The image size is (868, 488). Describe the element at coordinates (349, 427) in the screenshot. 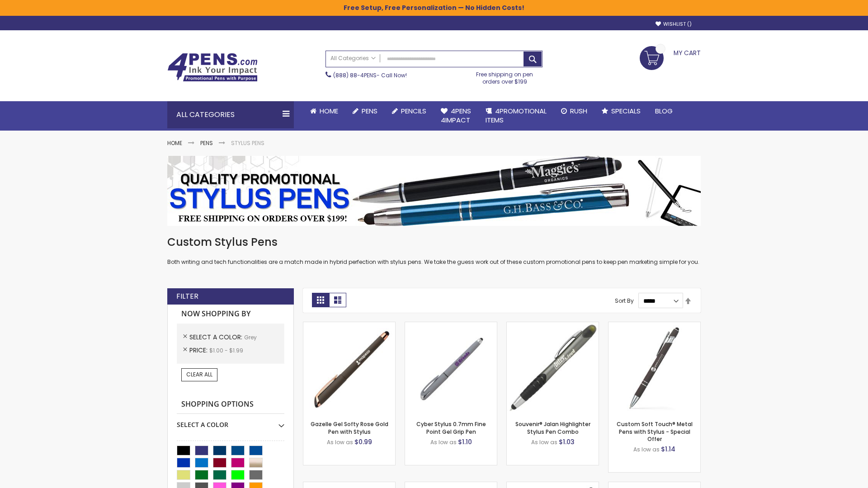

I see `a: Gazelle Gel Softy Rose Gold Pen with Stylus` at that location.